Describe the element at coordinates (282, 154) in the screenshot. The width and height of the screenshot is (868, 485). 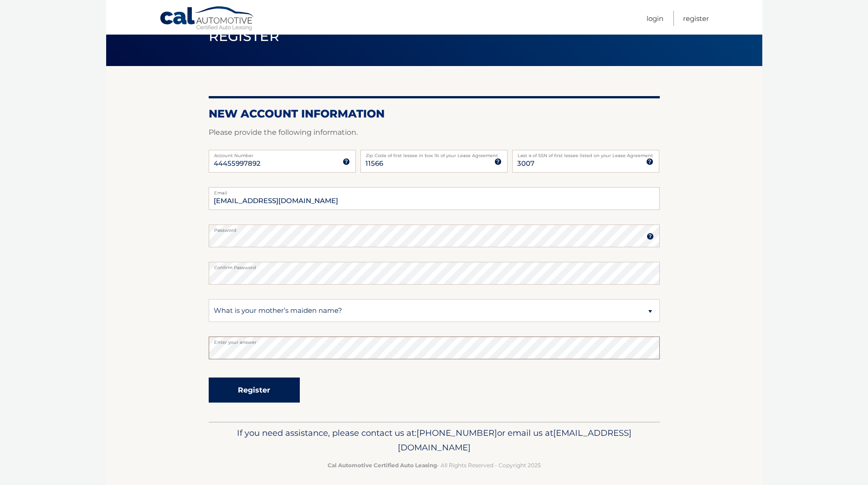
I see `label: Account Number` at that location.